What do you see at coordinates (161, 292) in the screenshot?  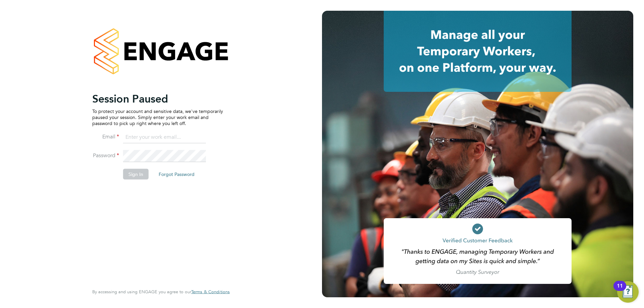 I see `span: By accessing and using ENGAGE you agree to our` at bounding box center [161, 292].